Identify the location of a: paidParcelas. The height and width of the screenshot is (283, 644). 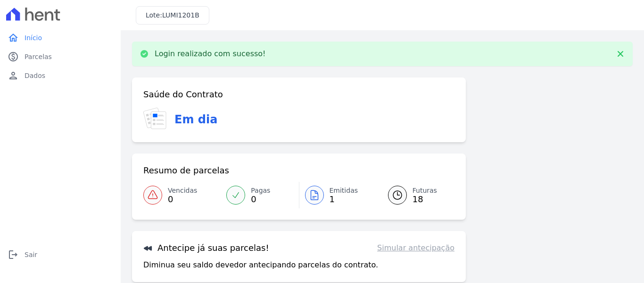
(60, 57).